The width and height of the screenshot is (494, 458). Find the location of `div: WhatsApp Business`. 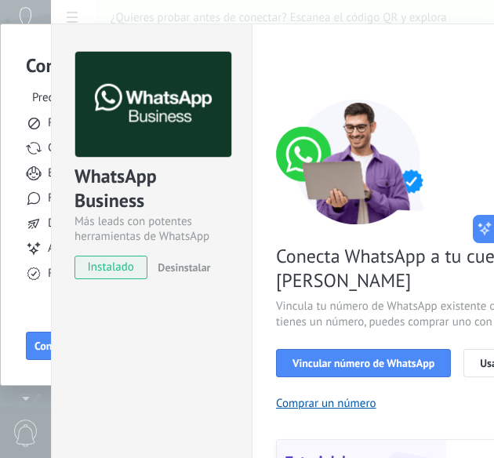

div: WhatsApp Business is located at coordinates (151, 189).